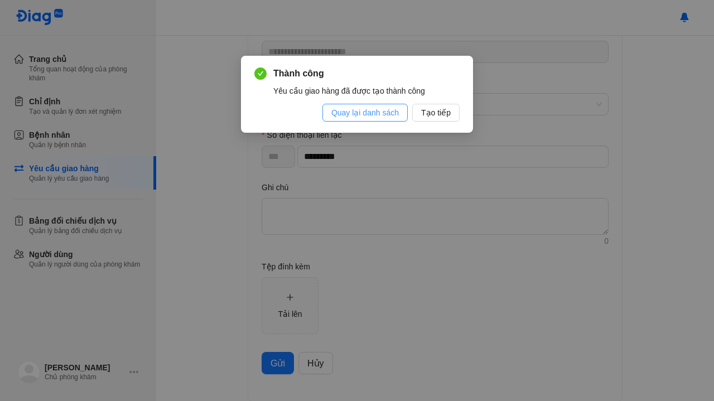  Describe the element at coordinates (435, 113) in the screenshot. I see `span: Tạo tiếp` at that location.